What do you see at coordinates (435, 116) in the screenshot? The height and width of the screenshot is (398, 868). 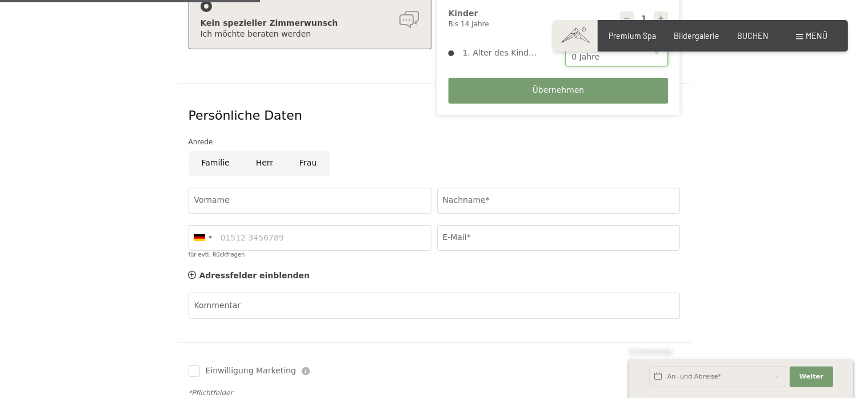 I see `div: Persönliche Daten` at bounding box center [435, 116].